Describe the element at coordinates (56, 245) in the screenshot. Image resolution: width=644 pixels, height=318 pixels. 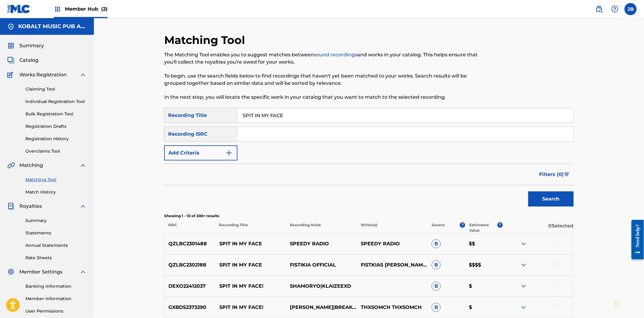
I see `a: Annual Statements` at that location.